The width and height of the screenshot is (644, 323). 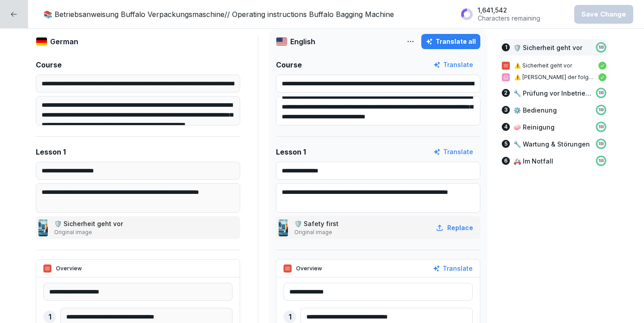 What do you see at coordinates (552, 93) in the screenshot?
I see `p: 🔧 Prüfung vor Inbetriebnahme` at bounding box center [552, 93].